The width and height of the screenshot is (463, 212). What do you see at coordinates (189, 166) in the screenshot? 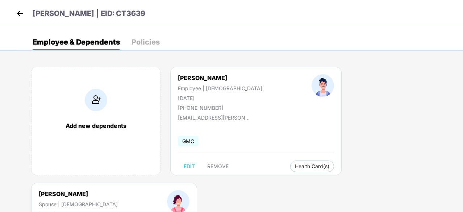
I see `button: EDIT` at bounding box center [189, 166].